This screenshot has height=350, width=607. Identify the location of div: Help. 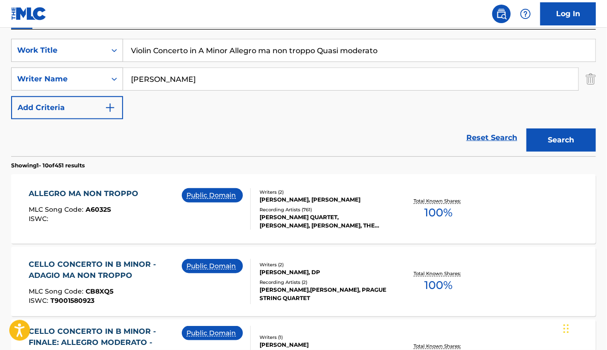
(526, 14).